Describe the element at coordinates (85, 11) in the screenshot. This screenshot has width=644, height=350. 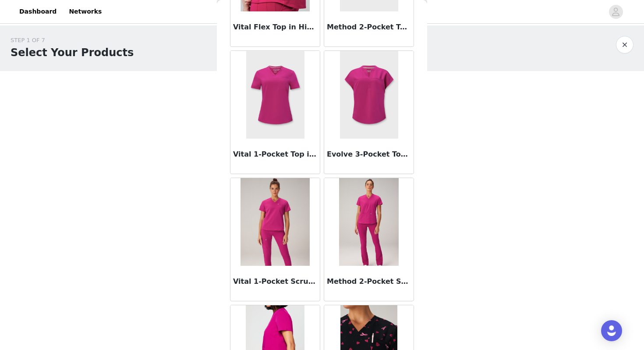
I see `a: Networks` at that location.